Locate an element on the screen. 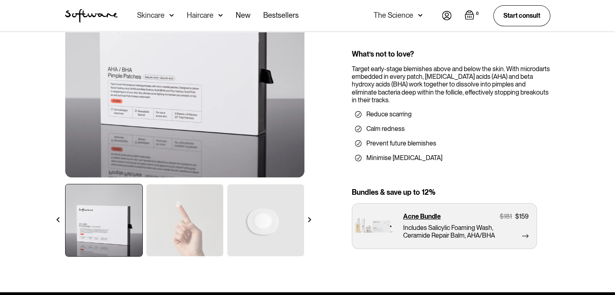 The height and width of the screenshot is (295, 615). li: Reduce scarring is located at coordinates (451, 114).